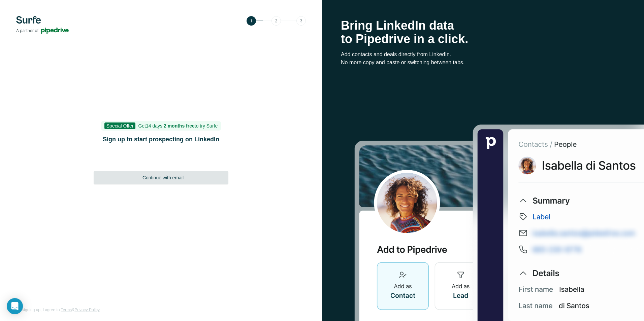 The width and height of the screenshot is (644, 321). Describe the element at coordinates (276, 21) in the screenshot. I see `img: Step 1` at that location.